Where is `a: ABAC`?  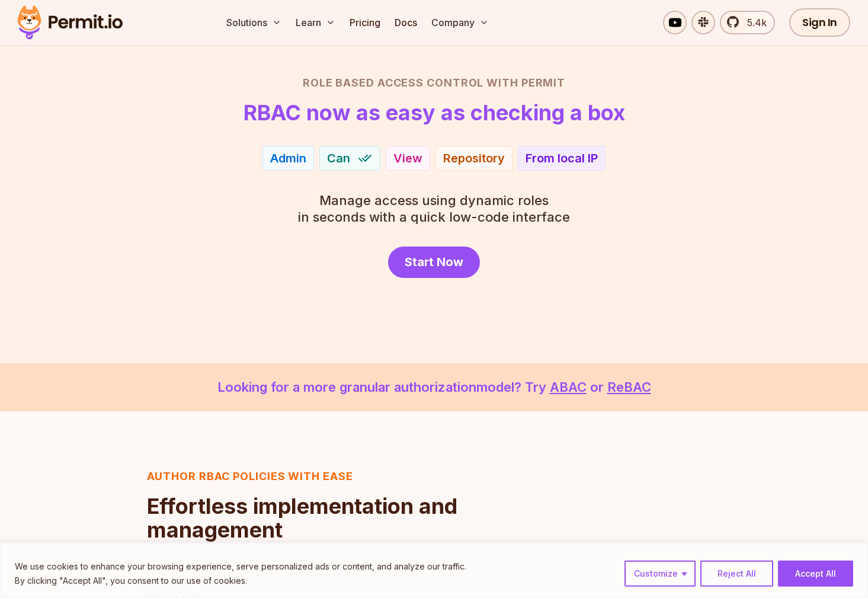 a: ABAC is located at coordinates (568, 387).